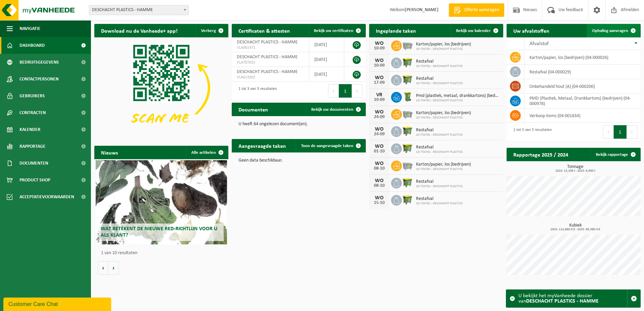 The width and height of the screenshot is (644, 311). I want to click on div: 08-10, so click(379, 186).